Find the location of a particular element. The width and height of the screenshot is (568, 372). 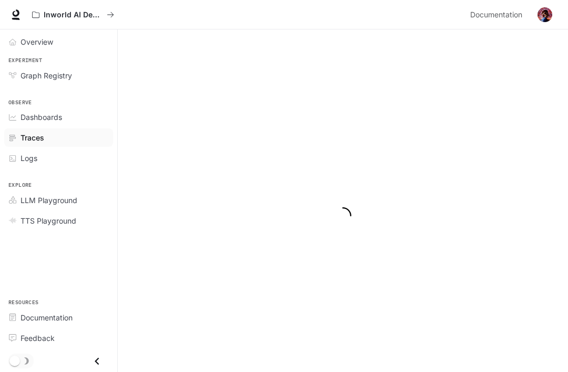

a: Graph Registry is located at coordinates (58, 75).